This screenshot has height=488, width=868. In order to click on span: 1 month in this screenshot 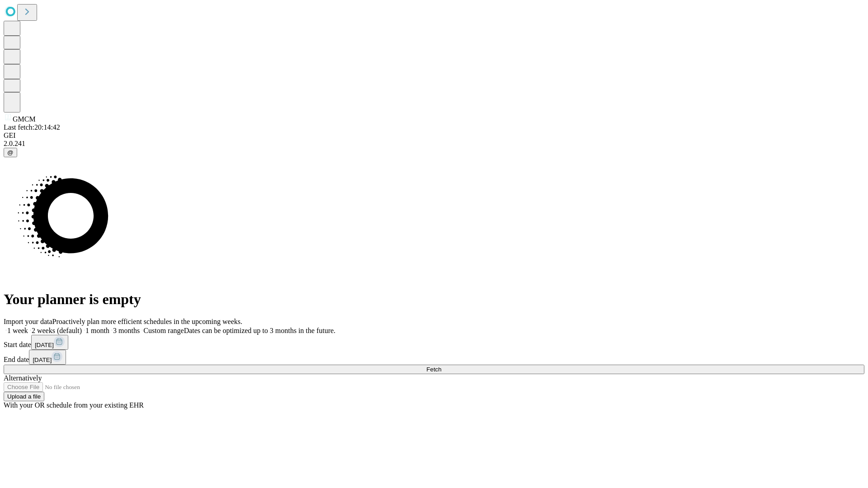, I will do `click(97, 330)`.